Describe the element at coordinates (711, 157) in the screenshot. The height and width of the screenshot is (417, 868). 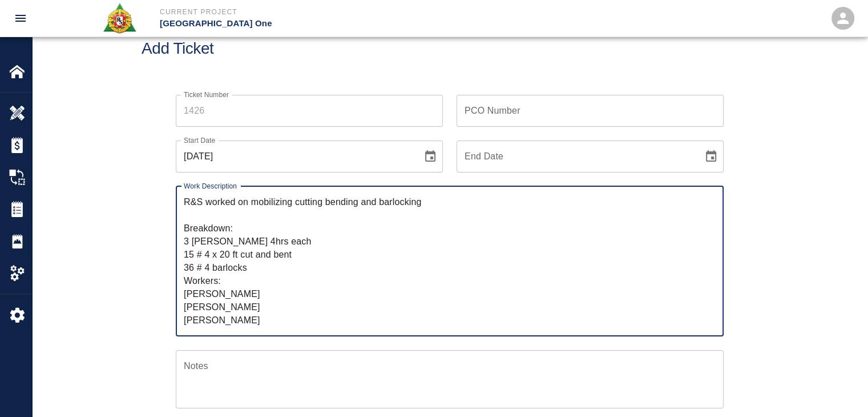
I see `button: Choose date` at that location.